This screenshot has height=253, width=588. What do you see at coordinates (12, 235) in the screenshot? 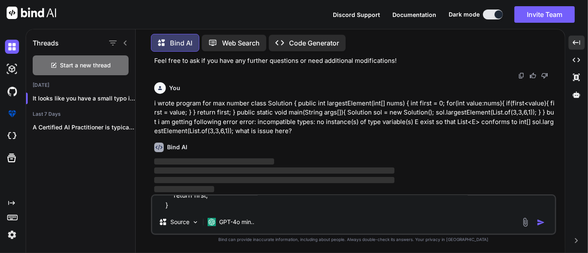
I see `img: settings` at bounding box center [12, 235].